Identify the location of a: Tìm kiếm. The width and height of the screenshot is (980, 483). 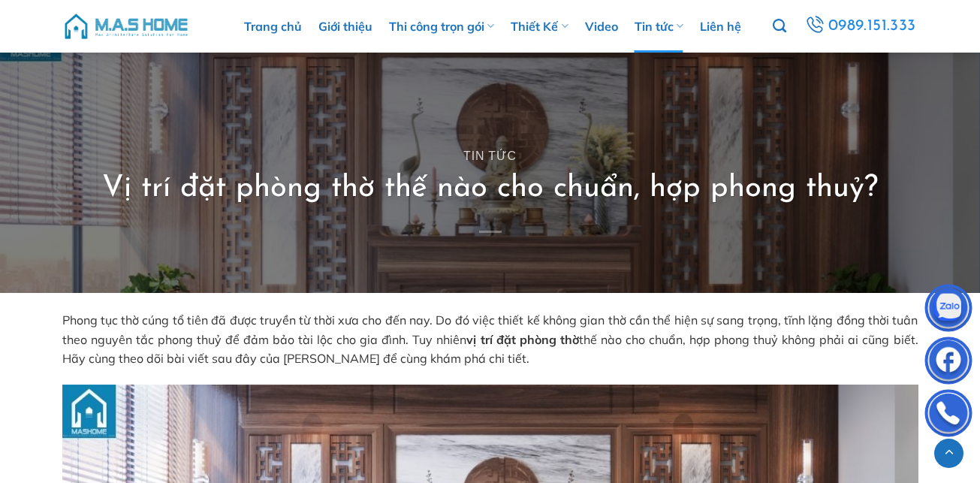
(780, 26).